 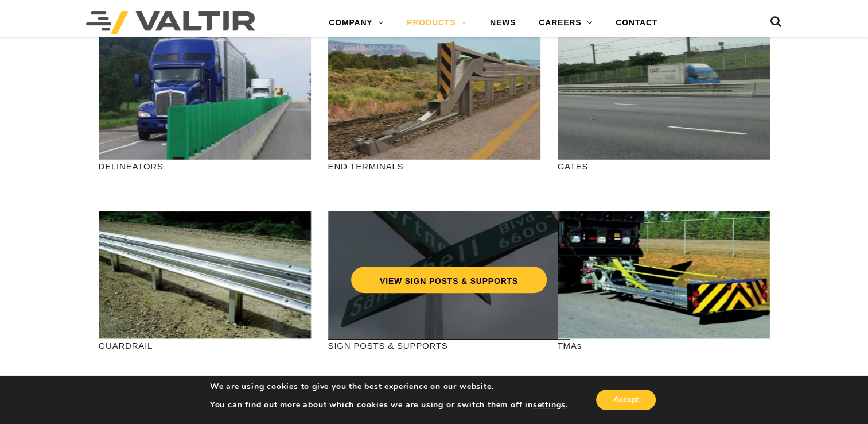 What do you see at coordinates (357, 23) in the screenshot?
I see `a: COMPANY` at bounding box center [357, 23].